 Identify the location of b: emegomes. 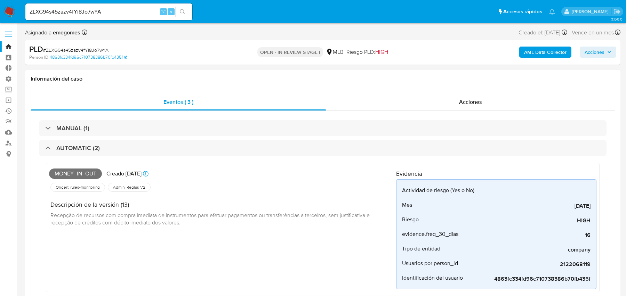
(66, 32).